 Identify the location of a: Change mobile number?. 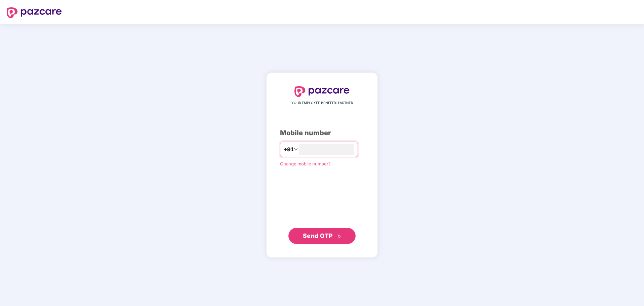
(305, 164).